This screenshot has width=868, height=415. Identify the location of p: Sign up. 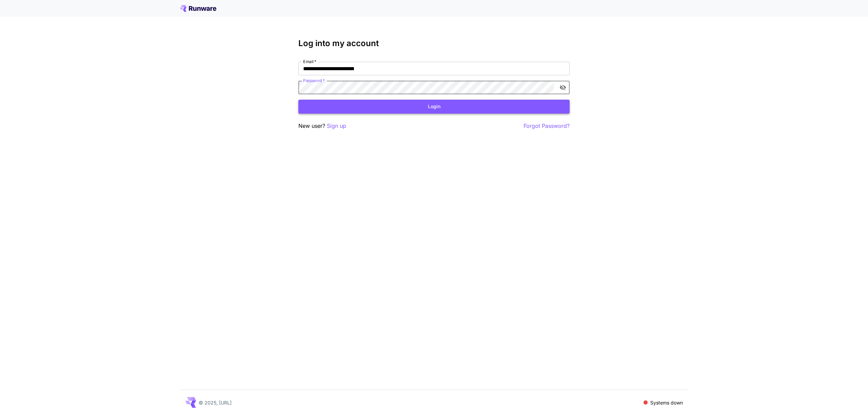
(336, 126).